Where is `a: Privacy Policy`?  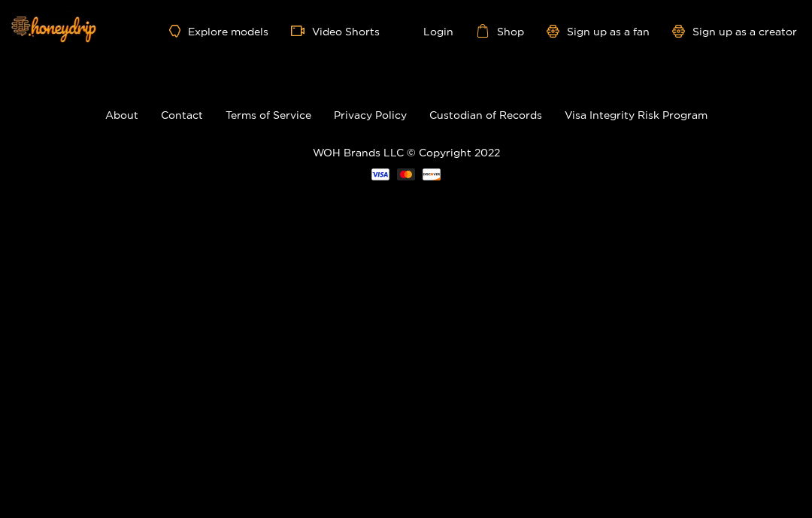 a: Privacy Policy is located at coordinates (370, 114).